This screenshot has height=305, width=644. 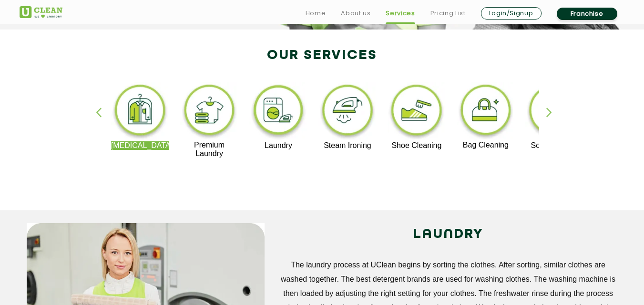 What do you see at coordinates (41, 12) in the screenshot?
I see `img: UClean Laundry and Dry Cleaning` at bounding box center [41, 12].